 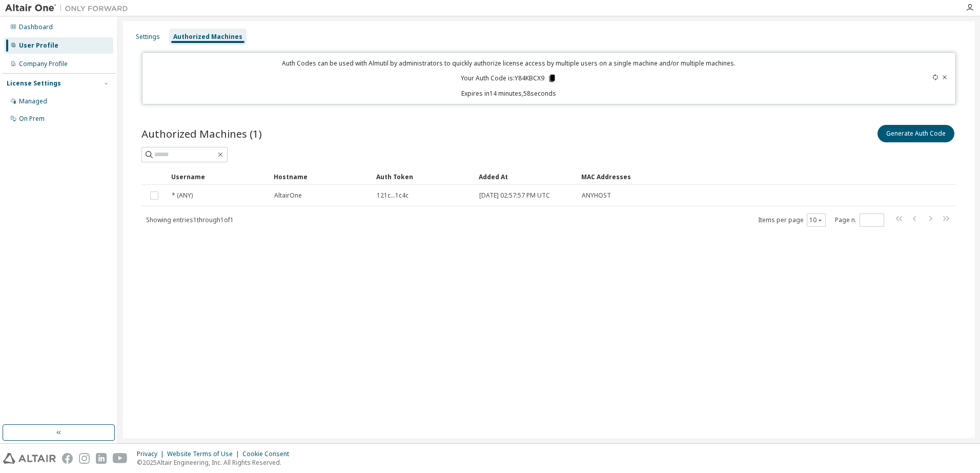 I want to click on img: Altair One, so click(x=69, y=8).